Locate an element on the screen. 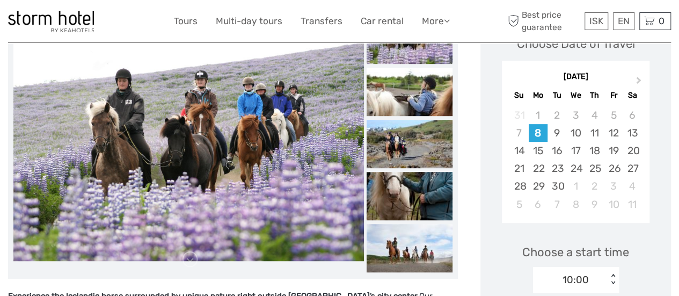 This screenshot has width=679, height=296. img: 100-ccb843ef-9ccf-4a27-8048-e049ba035d15_logo_small.jpg is located at coordinates (51, 21).